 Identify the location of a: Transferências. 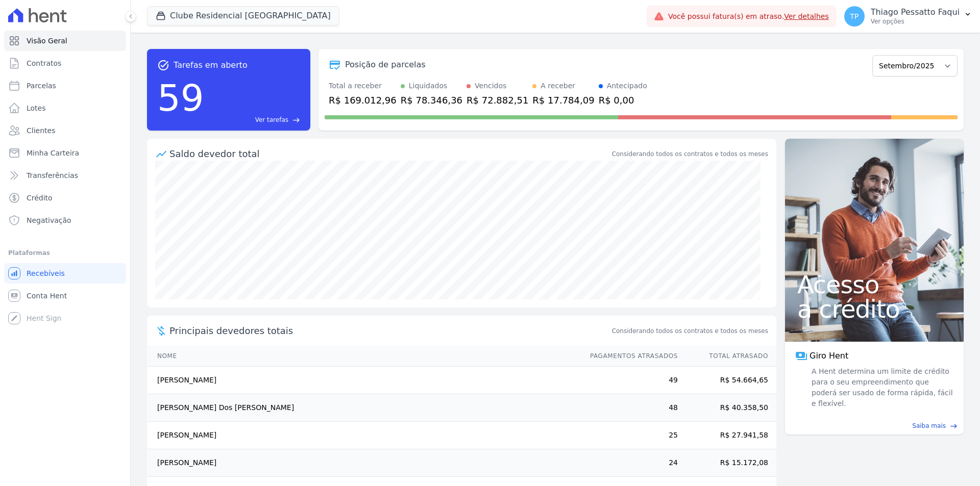
(65, 175).